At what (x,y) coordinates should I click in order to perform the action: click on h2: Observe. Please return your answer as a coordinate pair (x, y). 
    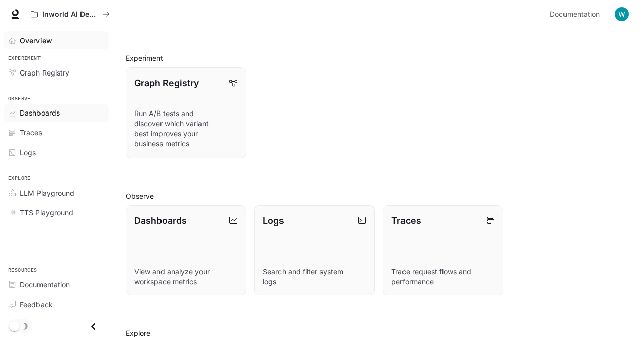
    Looking at the image, I should click on (378, 196).